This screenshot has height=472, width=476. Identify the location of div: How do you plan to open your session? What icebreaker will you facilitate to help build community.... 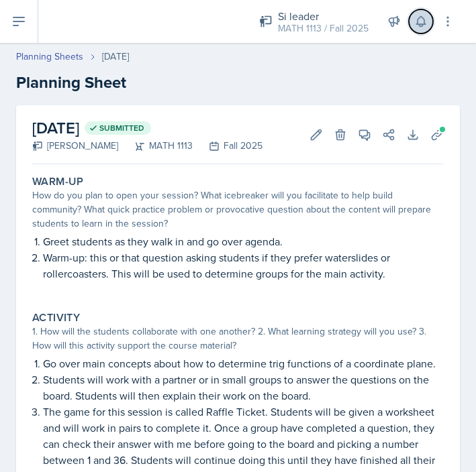
(237, 209).